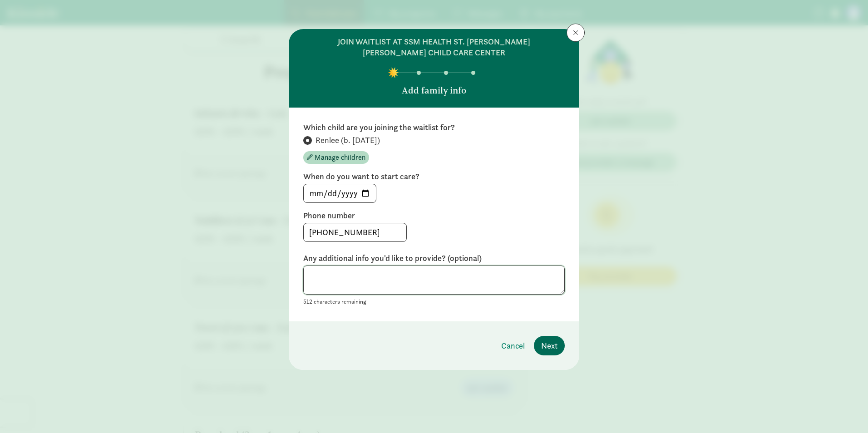  I want to click on span: Next, so click(549, 345).